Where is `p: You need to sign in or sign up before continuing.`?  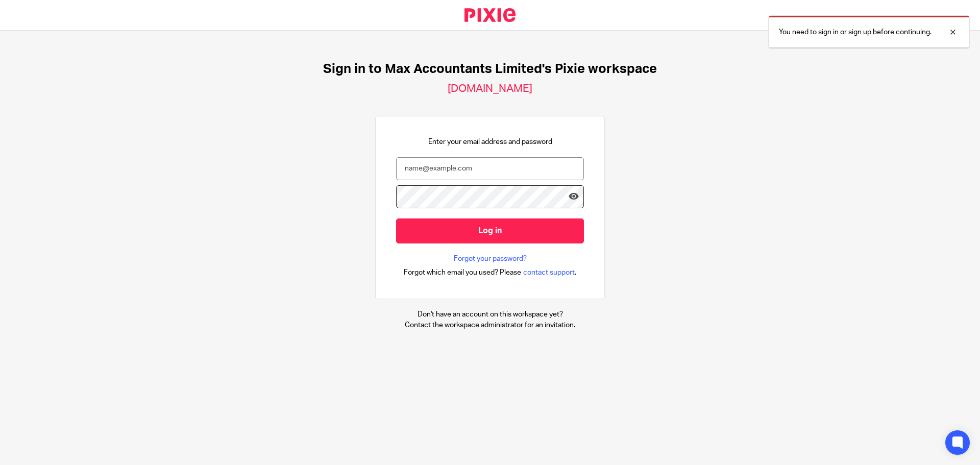 p: You need to sign in or sign up before continuing. is located at coordinates (855, 32).